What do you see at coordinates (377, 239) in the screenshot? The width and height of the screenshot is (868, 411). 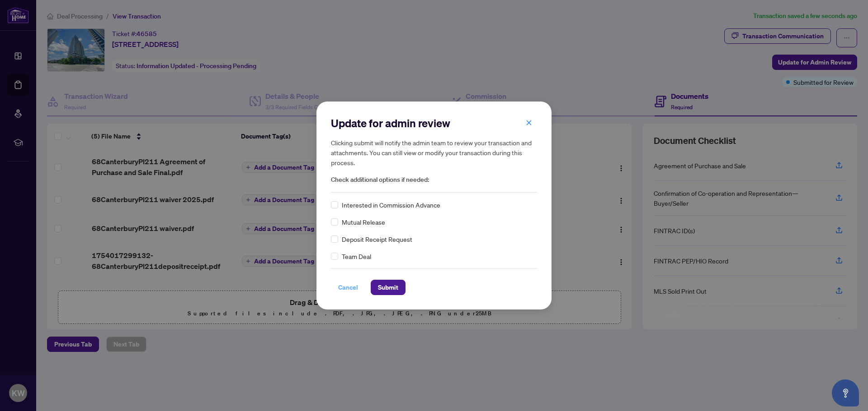 I see `span: Deposit Receipt Request` at bounding box center [377, 239].